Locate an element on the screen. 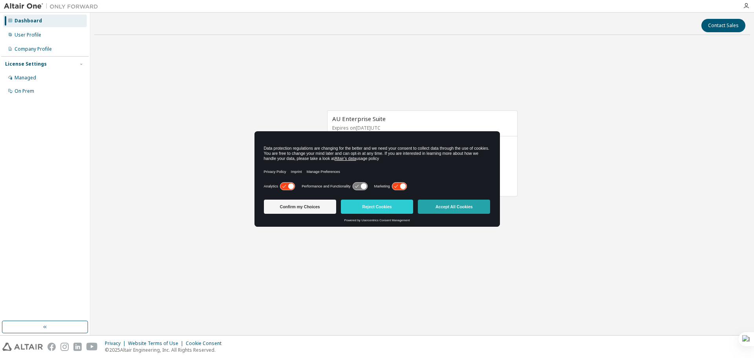  div: Privacy is located at coordinates (116, 343).